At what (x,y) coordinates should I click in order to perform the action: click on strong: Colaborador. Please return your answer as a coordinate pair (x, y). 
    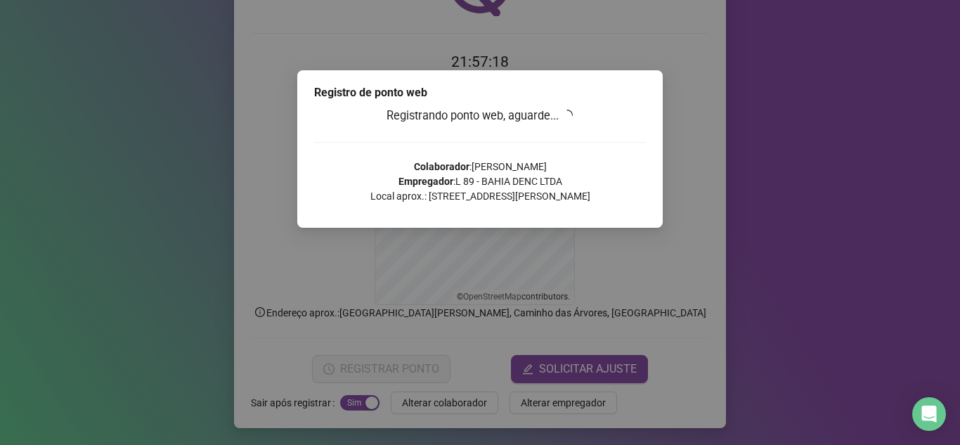
    Looking at the image, I should click on (441, 167).